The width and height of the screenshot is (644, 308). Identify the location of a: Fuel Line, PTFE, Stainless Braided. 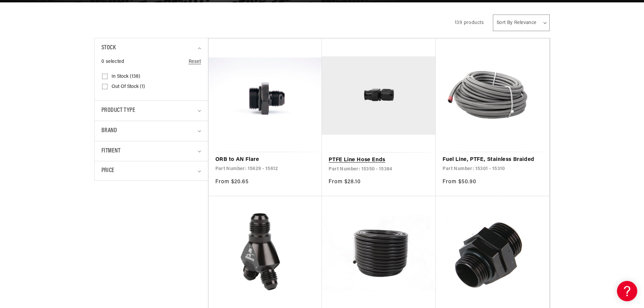
(492, 160).